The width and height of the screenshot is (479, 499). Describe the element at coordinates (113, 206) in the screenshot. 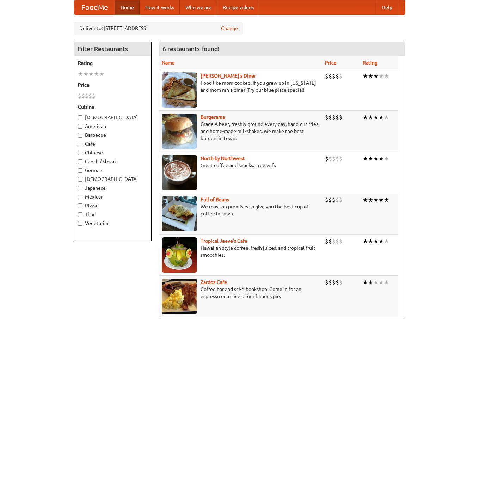

I see `label: Pizza` at that location.